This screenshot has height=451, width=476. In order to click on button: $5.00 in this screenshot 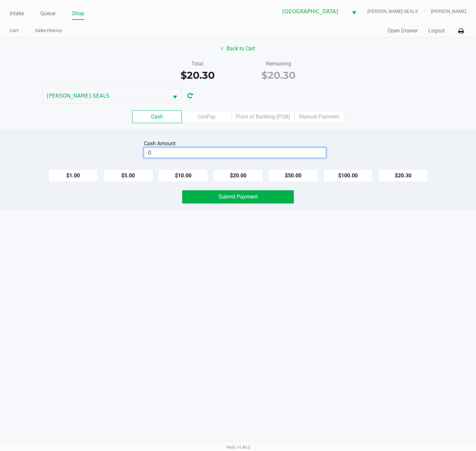, I will do `click(128, 176)`.